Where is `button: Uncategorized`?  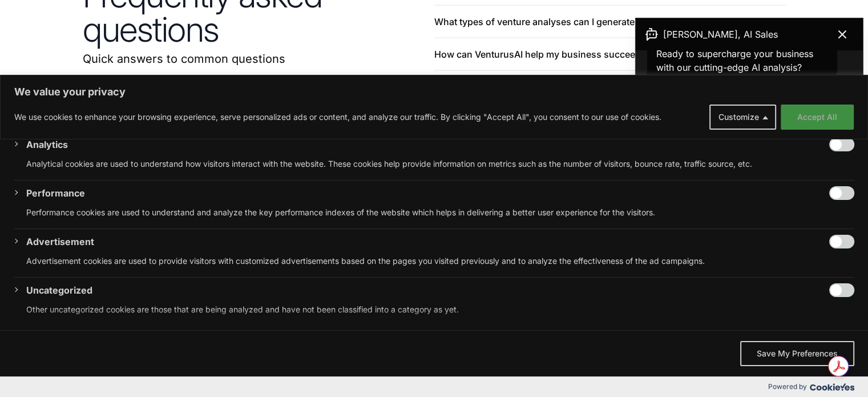 button: Uncategorized is located at coordinates (59, 290).